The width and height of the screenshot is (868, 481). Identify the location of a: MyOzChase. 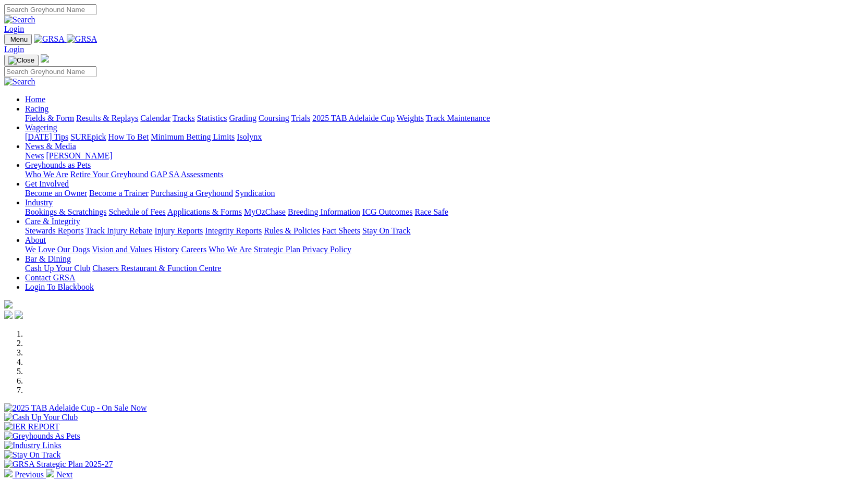
(264, 212).